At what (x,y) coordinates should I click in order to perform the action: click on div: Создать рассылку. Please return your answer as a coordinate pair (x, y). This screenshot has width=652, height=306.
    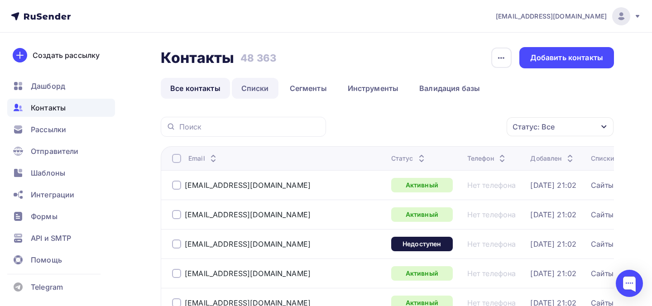
    Looking at the image, I should click on (66, 55).